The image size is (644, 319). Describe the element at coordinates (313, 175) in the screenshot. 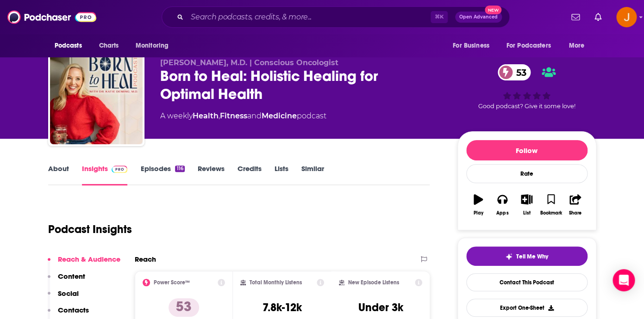

I see `a: Similar` at that location.